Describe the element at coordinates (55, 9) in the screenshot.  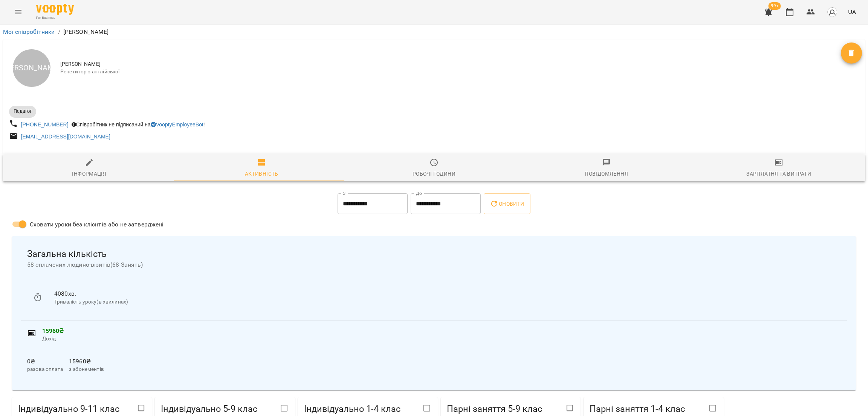
I see `img: Voopty Logo` at that location.